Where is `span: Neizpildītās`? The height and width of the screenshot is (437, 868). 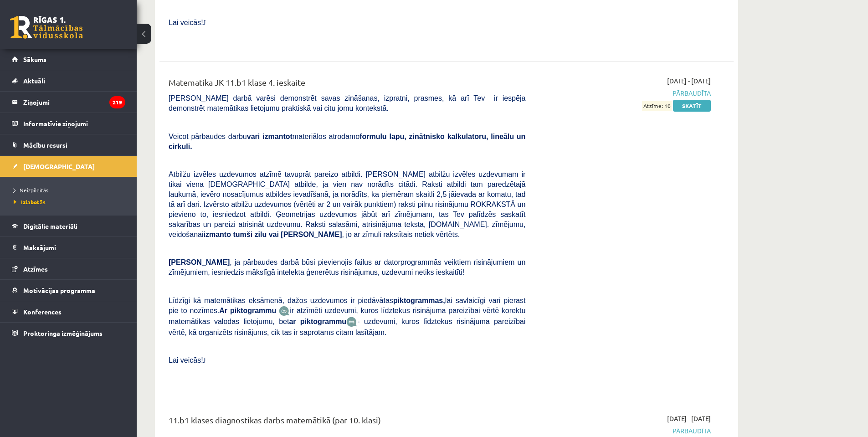 span: Neizpildītās is located at coordinates (31, 190).